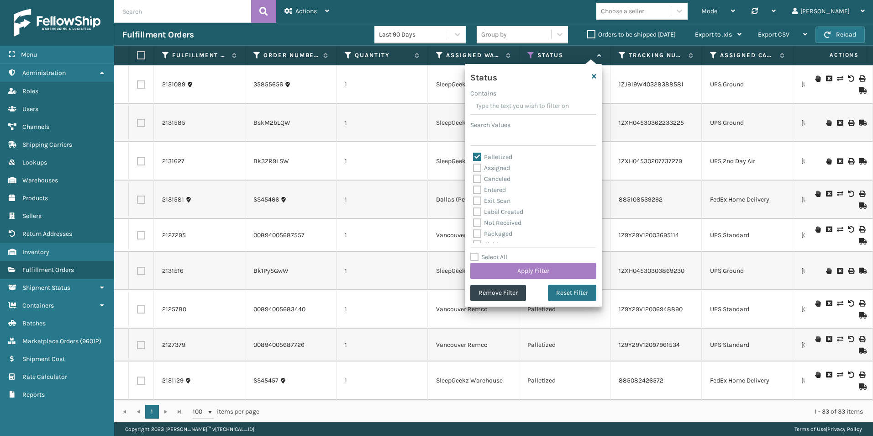 Image resolution: width=873 pixels, height=436 pixels. I want to click on a: 885082426572, so click(641, 380).